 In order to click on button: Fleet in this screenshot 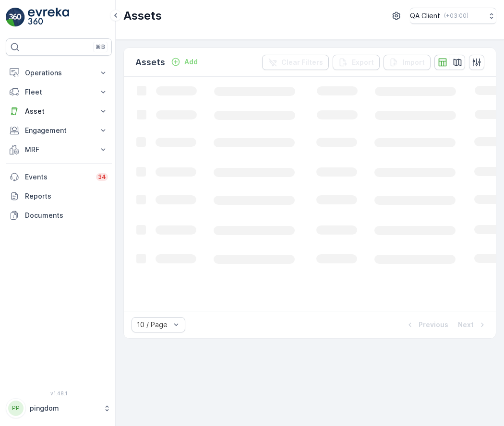, I will do `click(58, 92)`.